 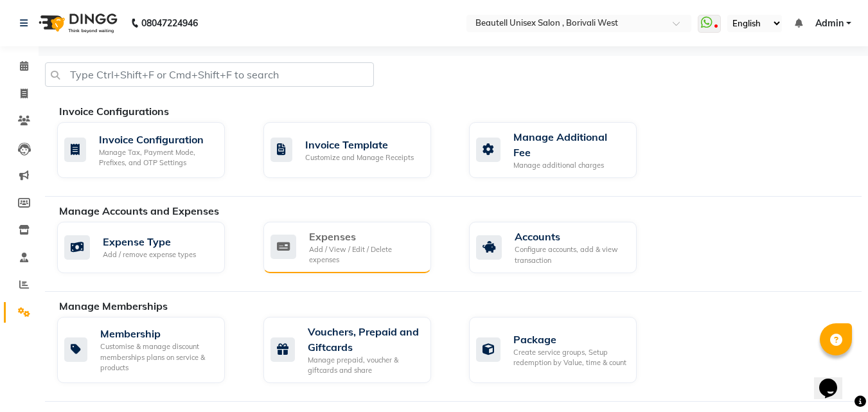 What do you see at coordinates (570, 145) in the screenshot?
I see `div: Manage Additional Fee` at bounding box center [570, 145].